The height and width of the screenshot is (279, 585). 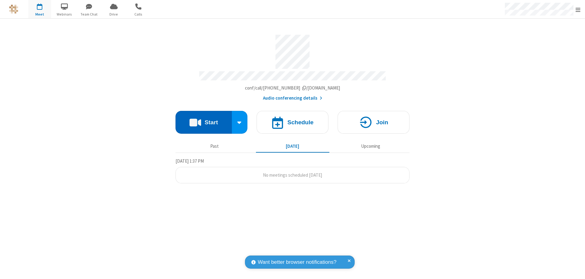 I want to click on button: Upcoming, so click(x=370, y=146).